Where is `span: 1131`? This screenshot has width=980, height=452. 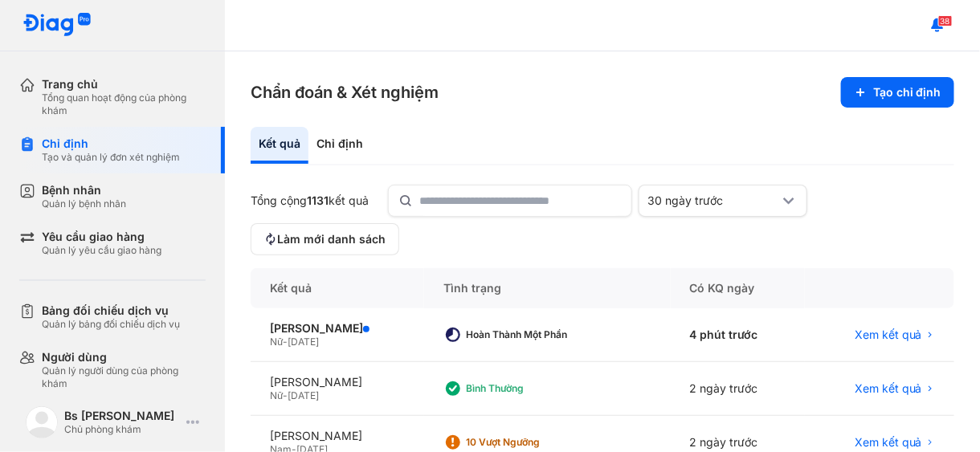 span: 1131 is located at coordinates (317, 200).